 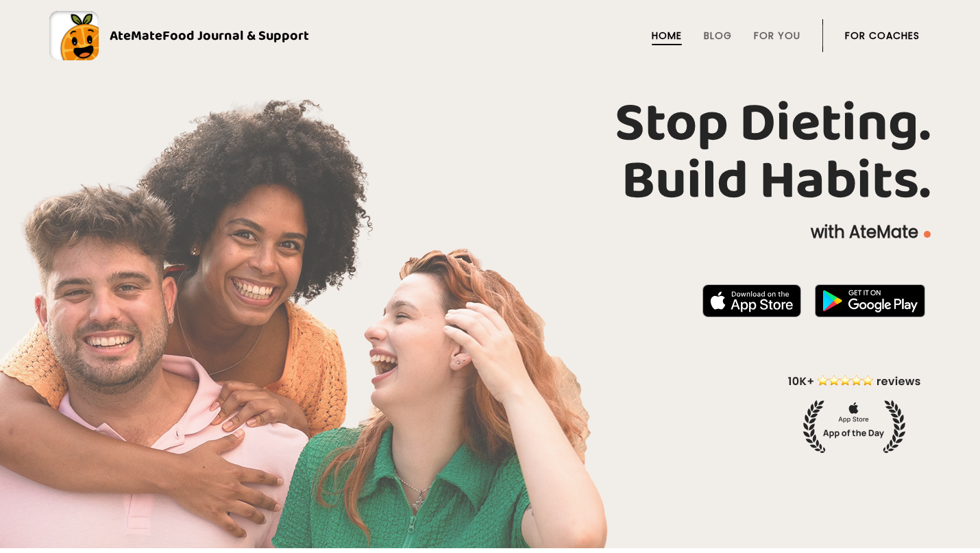 What do you see at coordinates (490, 232) in the screenshot?
I see `p: with AteMate` at bounding box center [490, 232].